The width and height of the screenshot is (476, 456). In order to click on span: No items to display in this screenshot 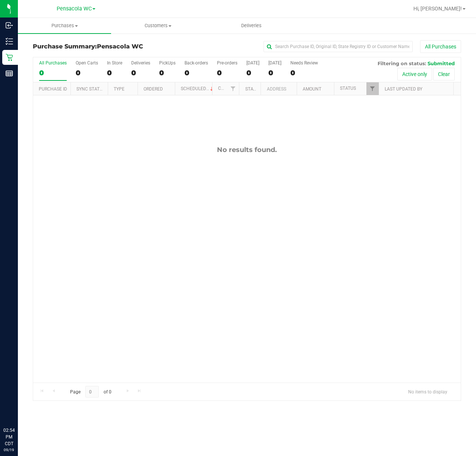, I will do `click(427, 391)`.